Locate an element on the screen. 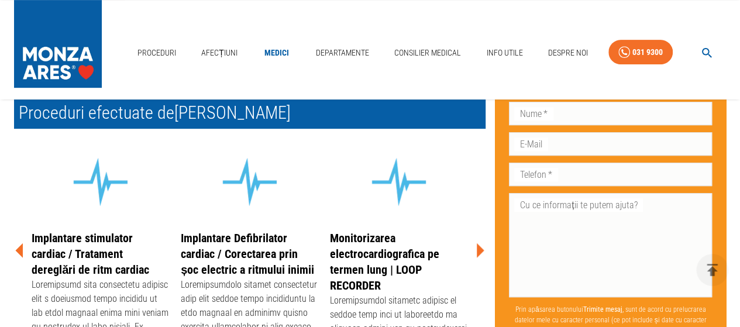 This screenshot has height=327, width=740. a: Implantare Defibrilator cardiac / Corectarea prin șoc electric a ritmului inimii is located at coordinates (248, 254).